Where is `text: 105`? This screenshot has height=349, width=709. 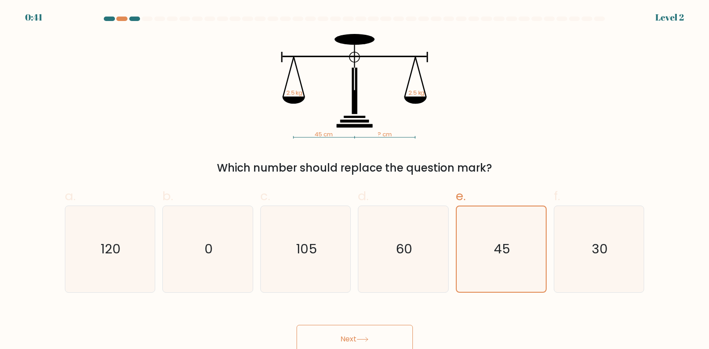 text: 105 is located at coordinates (306, 249).